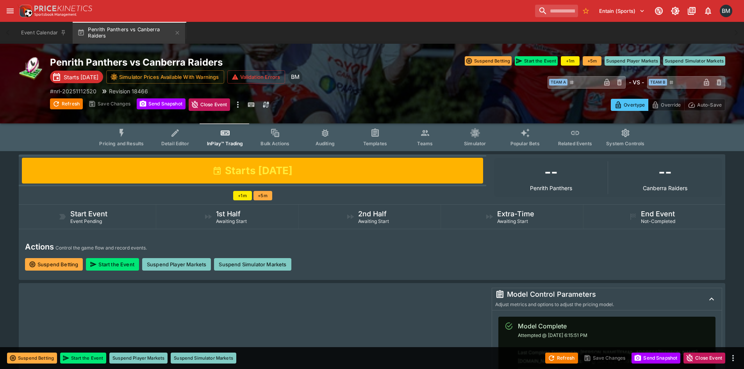 The height and width of the screenshot is (369, 744). What do you see at coordinates (325, 143) in the screenshot?
I see `span: Auditing` at bounding box center [325, 143].